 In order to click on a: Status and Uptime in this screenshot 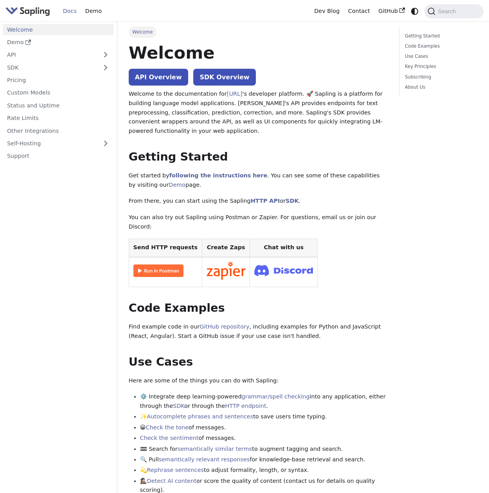, I will do `click(58, 105)`.